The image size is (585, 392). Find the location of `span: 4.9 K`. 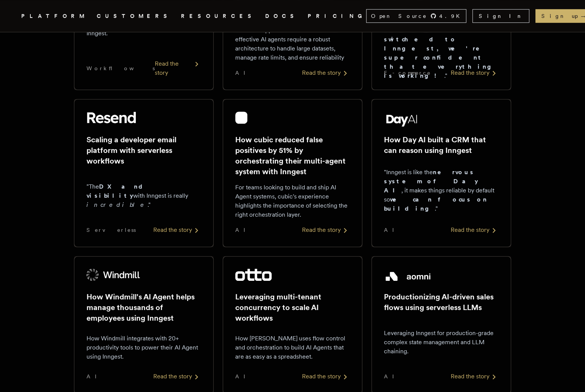

span: 4.9 K is located at coordinates (452, 16).